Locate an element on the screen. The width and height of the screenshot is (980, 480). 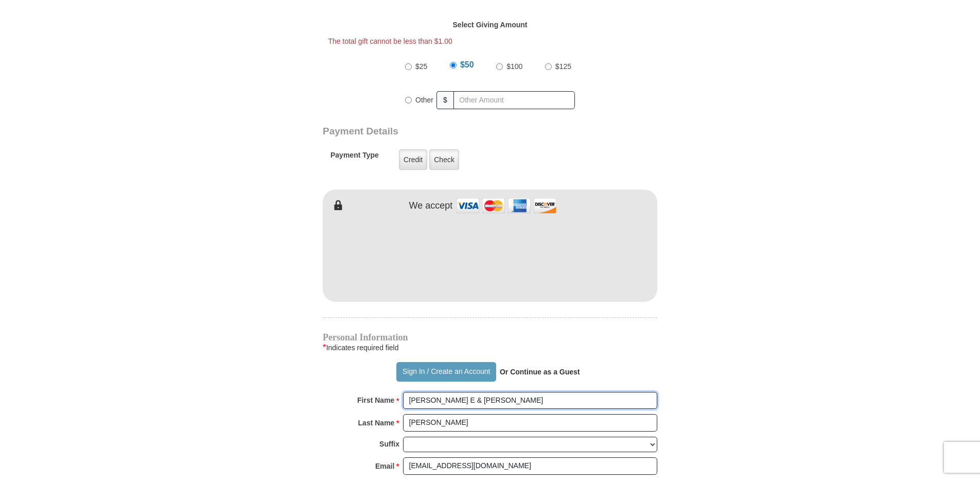
span: $125 is located at coordinates (563, 66).